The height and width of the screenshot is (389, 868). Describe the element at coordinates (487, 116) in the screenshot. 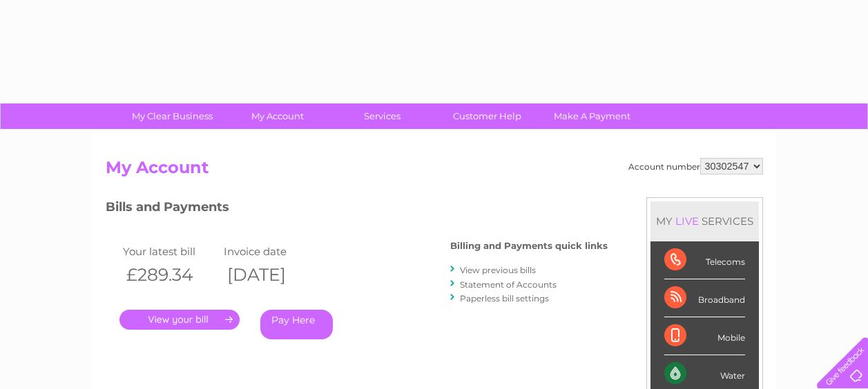

I see `a: Customer Help` at that location.